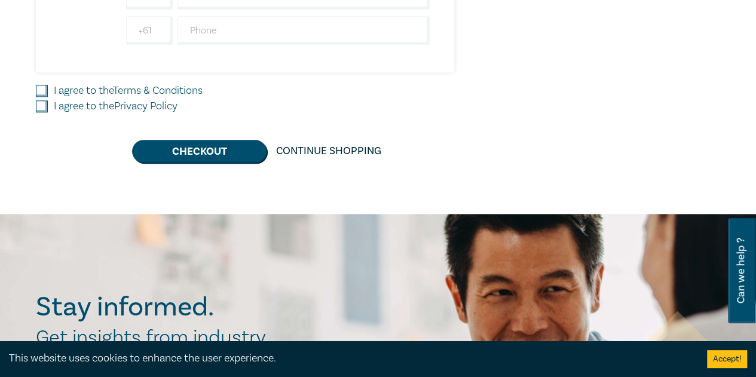  I want to click on a: Terms & Conditions, so click(158, 90).